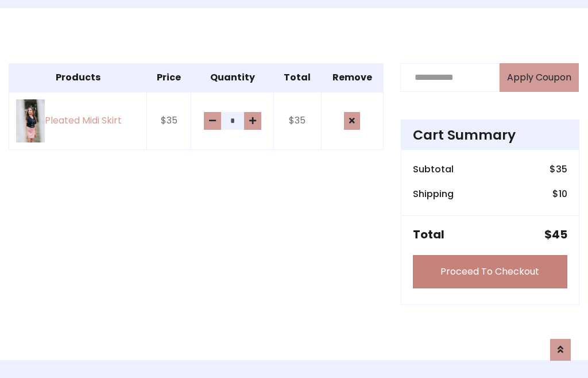 This screenshot has height=378, width=588. What do you see at coordinates (169, 78) in the screenshot?
I see `th: Price` at bounding box center [169, 78].